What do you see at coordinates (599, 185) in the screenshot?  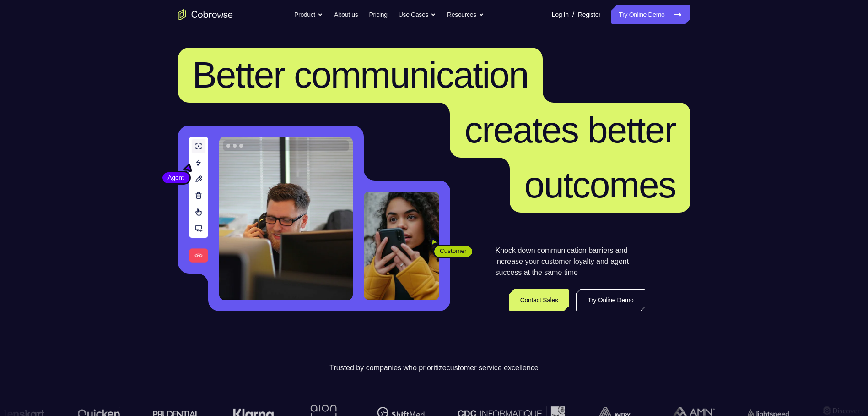 I see `span: outcomes` at bounding box center [599, 185].